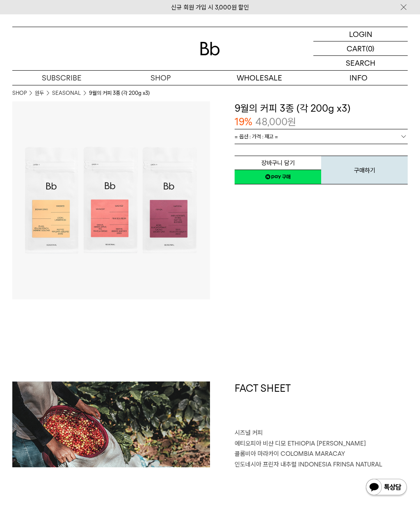 This screenshot has width=420, height=510. Describe the element at coordinates (360, 34) in the screenshot. I see `a: LOGIN` at that location.